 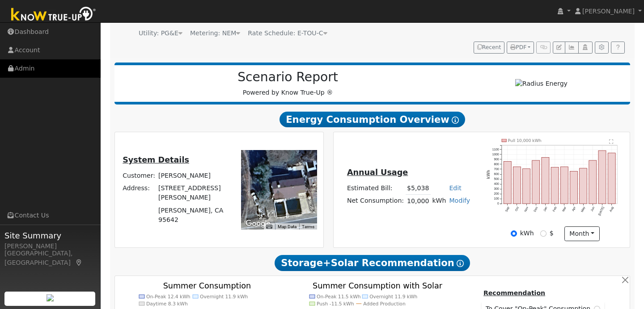 What do you see at coordinates (574, 209) in the screenshot?
I see `text: Apr` at bounding box center [574, 209].